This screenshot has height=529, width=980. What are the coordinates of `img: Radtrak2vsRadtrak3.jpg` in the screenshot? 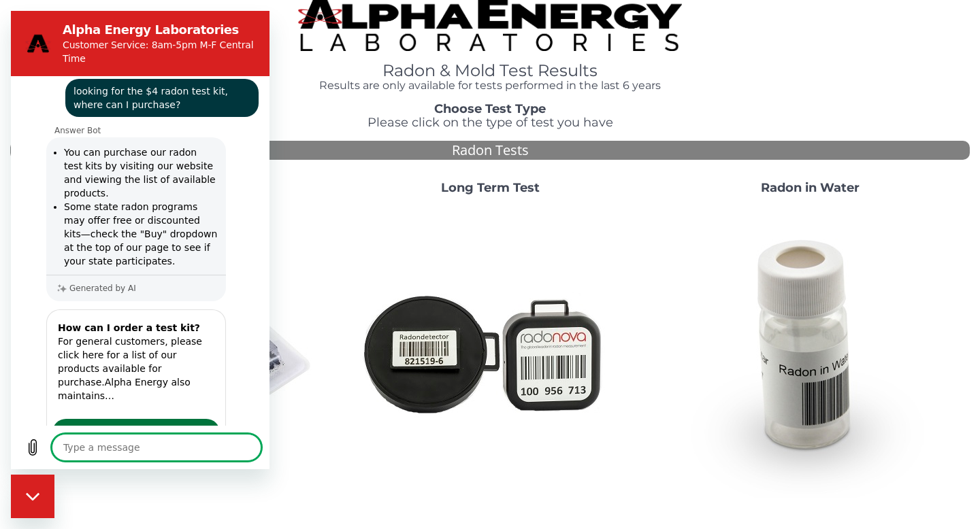 It's located at (490, 352).